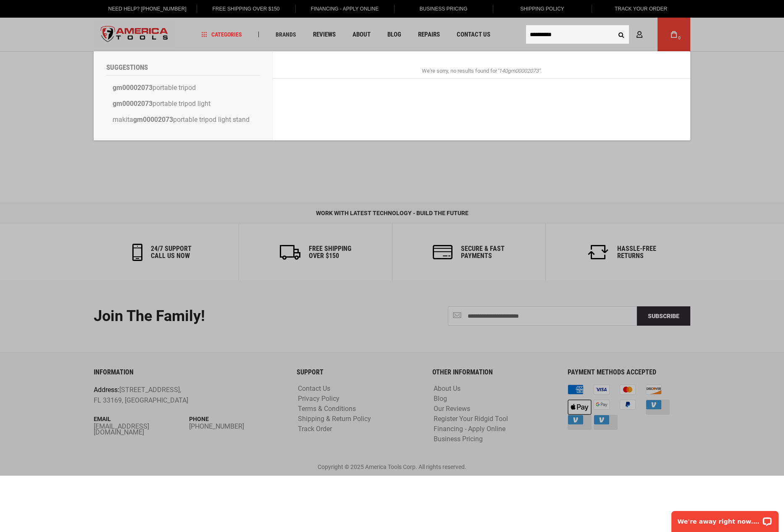  What do you see at coordinates (286, 35) in the screenshot?
I see `a: Brands` at bounding box center [286, 35].